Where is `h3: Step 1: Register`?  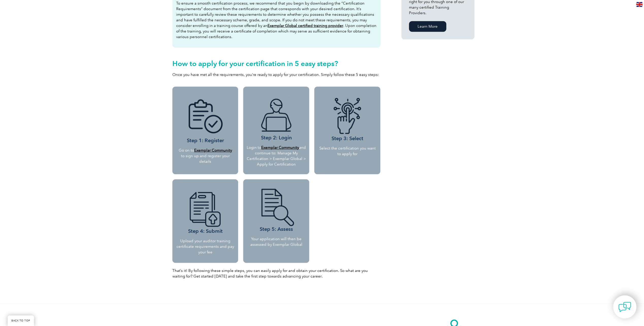
h3: Step 1: Register is located at coordinates (205, 121).